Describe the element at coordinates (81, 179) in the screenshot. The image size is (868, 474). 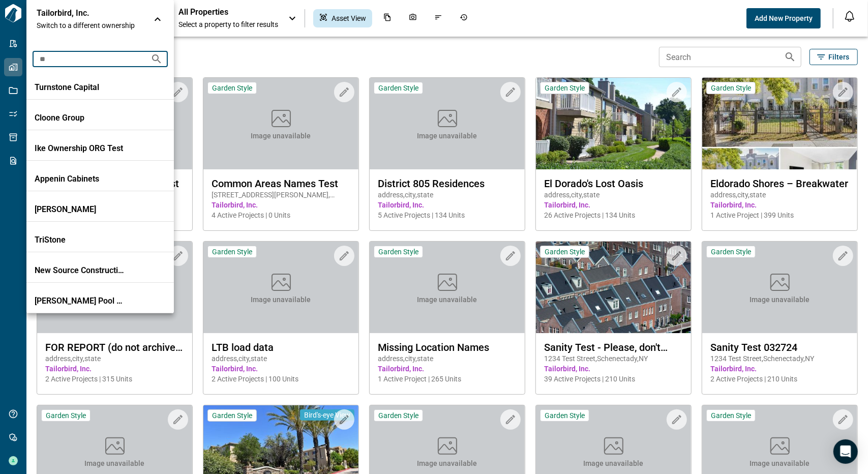
I see `p: Appenin Cabinets` at that location.